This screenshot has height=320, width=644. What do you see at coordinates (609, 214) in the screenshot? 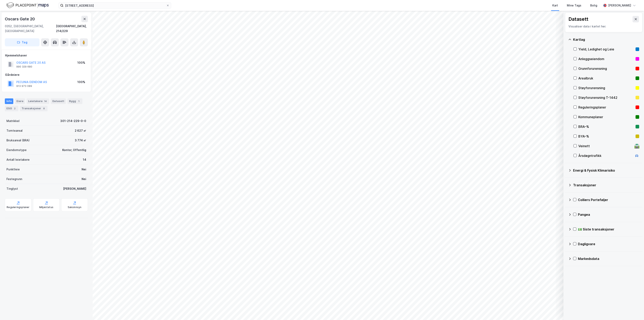
I see `div: Pangea` at bounding box center [609, 214].